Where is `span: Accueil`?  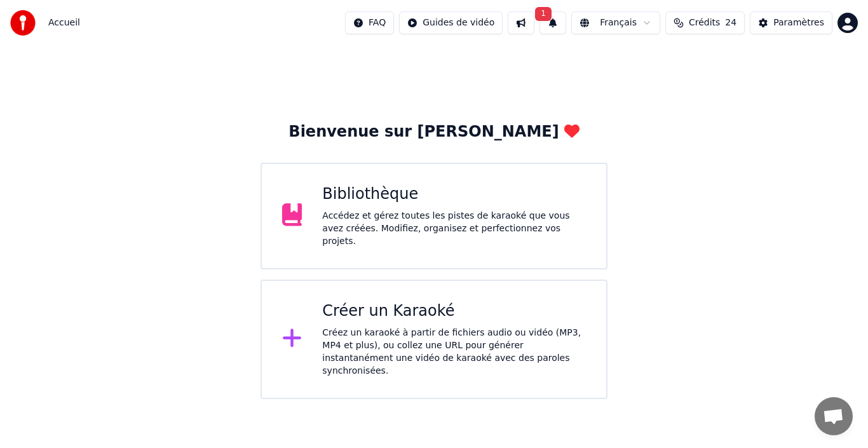
span: Accueil is located at coordinates (64, 23).